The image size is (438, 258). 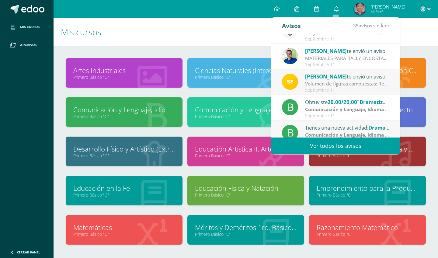 I want to click on span: 20.00/20.00, so click(x=342, y=102).